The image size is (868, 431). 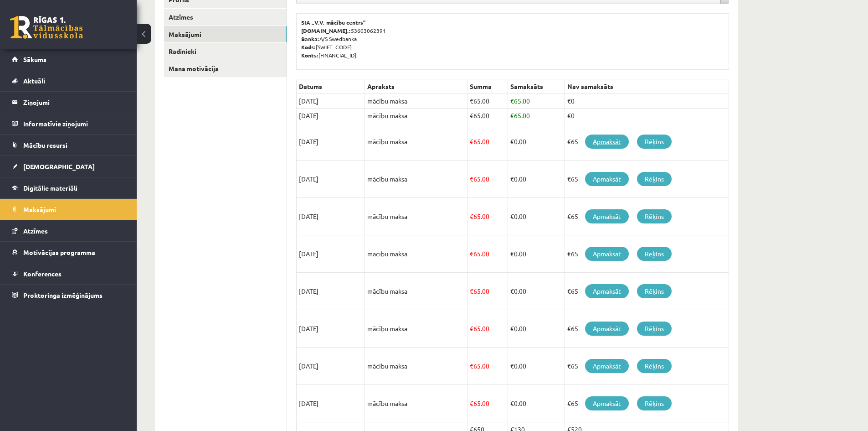 I want to click on span: Digitālie materiāli, so click(x=50, y=188).